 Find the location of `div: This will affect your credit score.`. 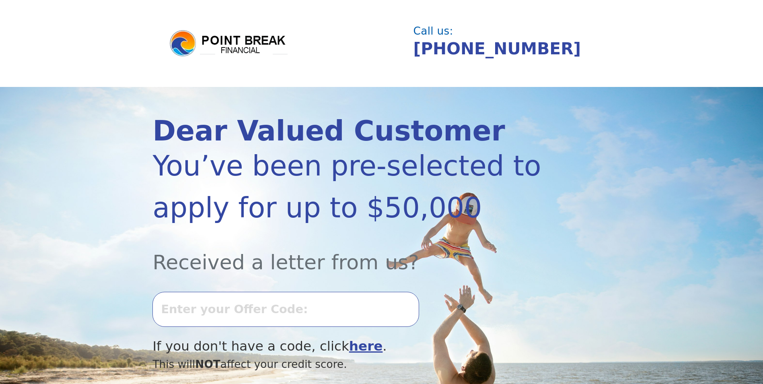

div: This will affect your credit score. is located at coordinates (347, 364).